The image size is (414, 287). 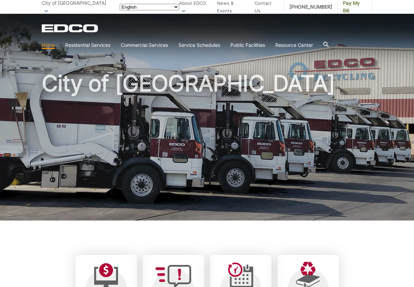 I want to click on a: Resource Center, so click(x=294, y=45).